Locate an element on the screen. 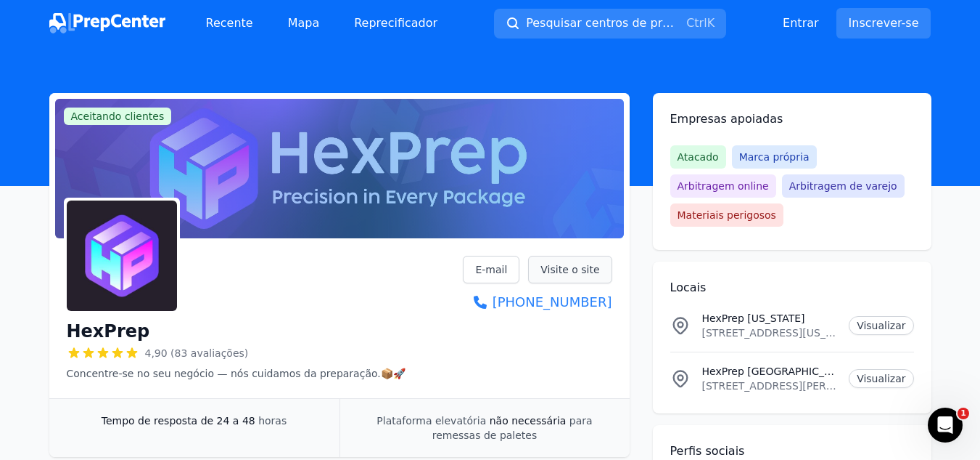 The width and height of the screenshot is (980, 460). font: E-mail is located at coordinates (491, 270).